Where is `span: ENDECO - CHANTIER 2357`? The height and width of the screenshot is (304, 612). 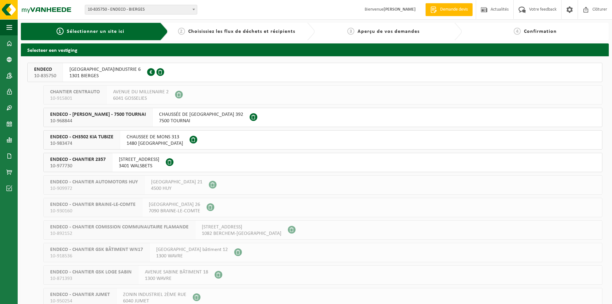
span: ENDECO - CHANTIER 2357 is located at coordinates (78, 159).